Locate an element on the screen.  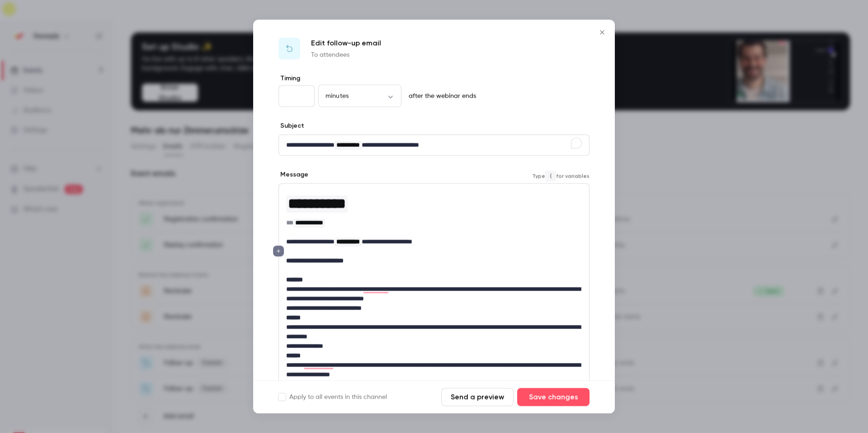
div: editor is located at coordinates (434, 145).